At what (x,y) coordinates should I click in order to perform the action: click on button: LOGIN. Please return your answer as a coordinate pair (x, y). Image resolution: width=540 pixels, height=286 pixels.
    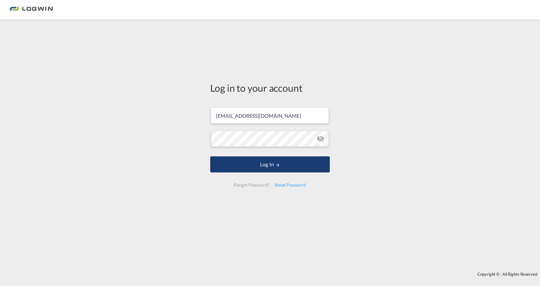
    Looking at the image, I should click on (270, 164).